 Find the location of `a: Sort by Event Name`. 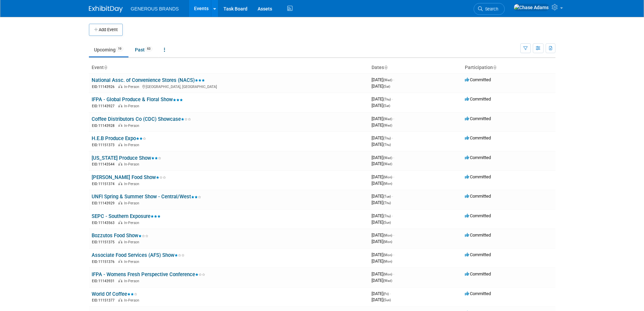

a: Sort by Event Name is located at coordinates (106, 67).